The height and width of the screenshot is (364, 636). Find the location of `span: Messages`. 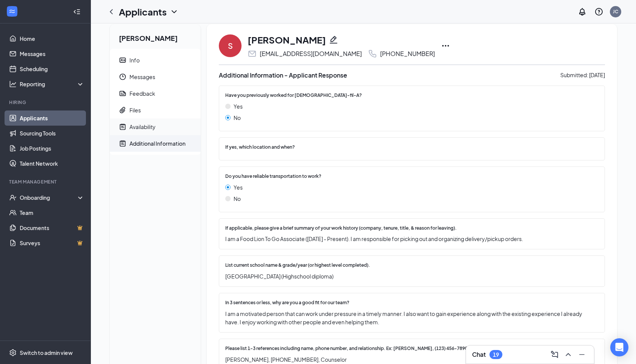

span: Messages is located at coordinates (162, 77).